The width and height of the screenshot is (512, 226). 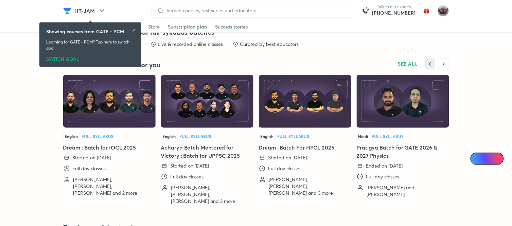 I want to click on div: Success stories, so click(x=232, y=27).